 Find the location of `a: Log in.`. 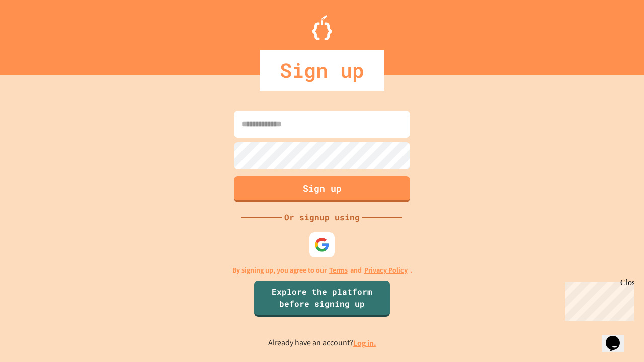

a: Log in. is located at coordinates (364, 343).